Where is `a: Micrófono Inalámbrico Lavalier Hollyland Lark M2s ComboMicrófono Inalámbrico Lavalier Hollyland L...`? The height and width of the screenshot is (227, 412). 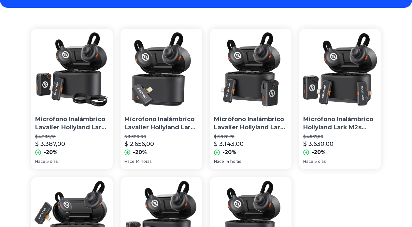 a: Micrófono Inalámbrico Lavalier Hollyland Lark M2s ComboMicrófono Inalámbrico Lavalier Hollyland L... is located at coordinates (72, 99).